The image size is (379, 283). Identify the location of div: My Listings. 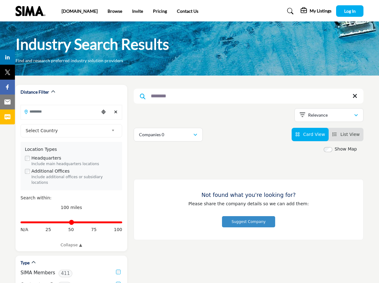
(316, 11).